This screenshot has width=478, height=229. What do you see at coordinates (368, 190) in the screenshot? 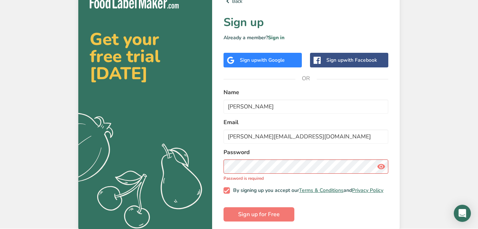
I see `a: Privacy Policy` at bounding box center [368, 190].